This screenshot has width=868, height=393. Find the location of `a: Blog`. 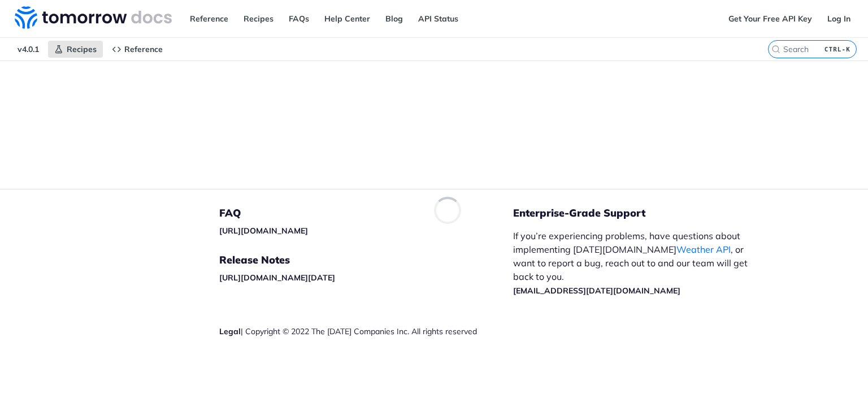

a: Blog is located at coordinates (394, 19).